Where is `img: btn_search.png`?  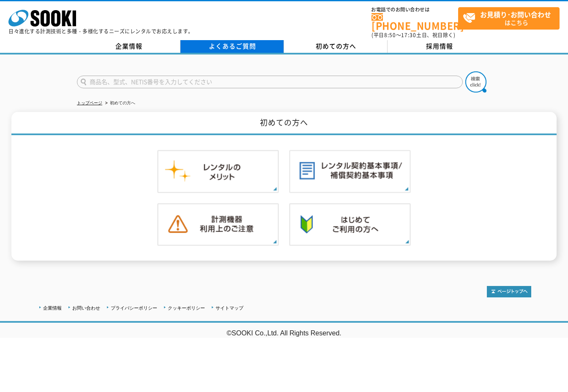 img: btn_search.png is located at coordinates (476, 82).